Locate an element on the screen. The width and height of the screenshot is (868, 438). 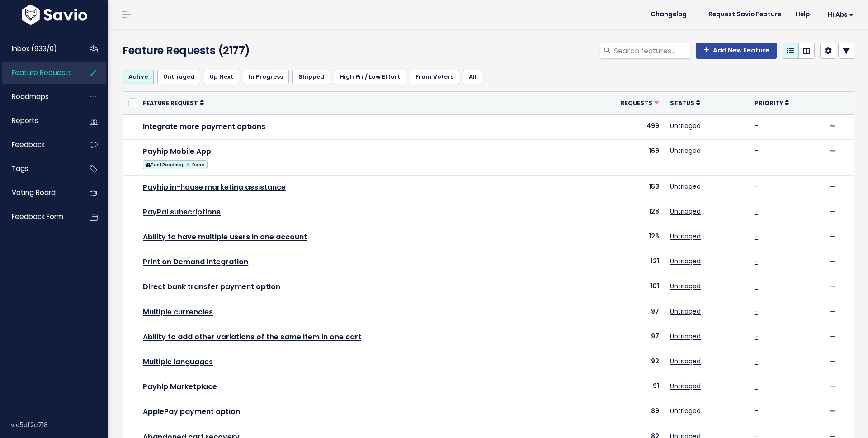
span: Feedback is located at coordinates (28, 145).